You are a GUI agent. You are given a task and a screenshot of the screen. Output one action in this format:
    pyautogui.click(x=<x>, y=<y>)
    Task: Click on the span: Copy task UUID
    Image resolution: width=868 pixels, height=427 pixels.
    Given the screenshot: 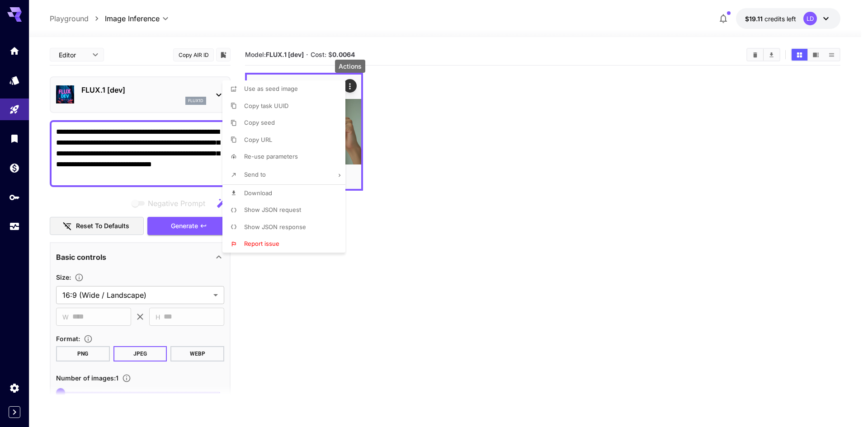 What is the action you would take?
    pyautogui.click(x=266, y=106)
    